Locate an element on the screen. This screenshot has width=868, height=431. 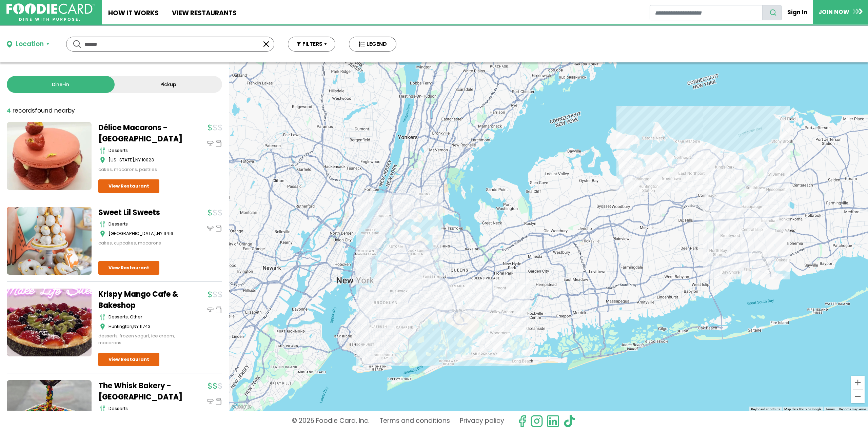
div: Location is located at coordinates (30, 44).